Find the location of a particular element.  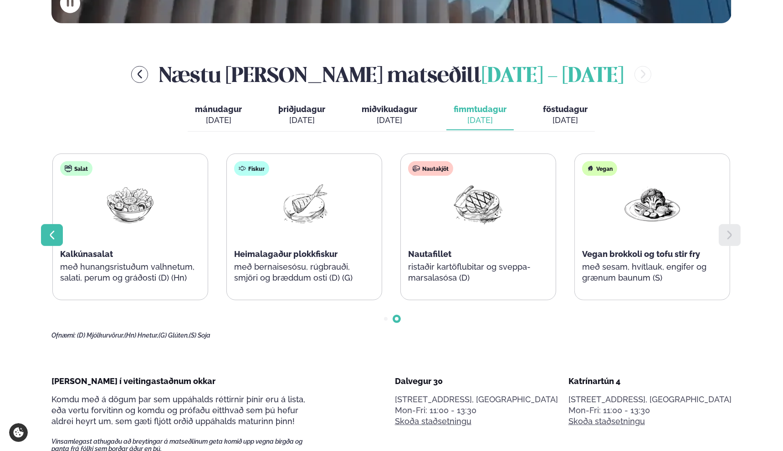

span: Kalkúnasalat is located at coordinates (87, 254).